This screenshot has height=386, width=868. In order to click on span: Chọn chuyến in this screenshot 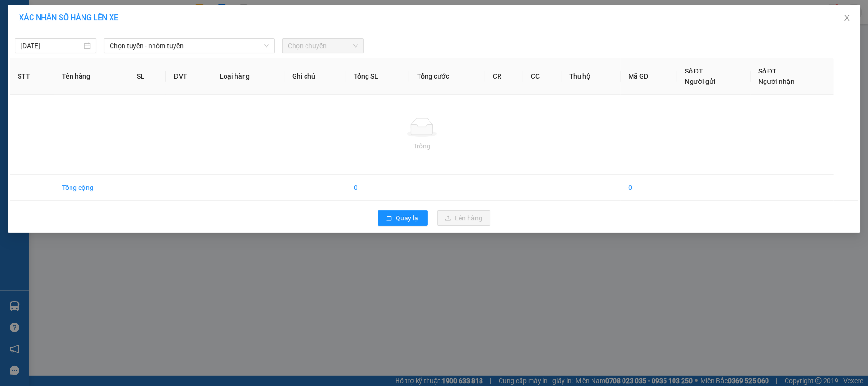, I will do `click(323, 46)`.